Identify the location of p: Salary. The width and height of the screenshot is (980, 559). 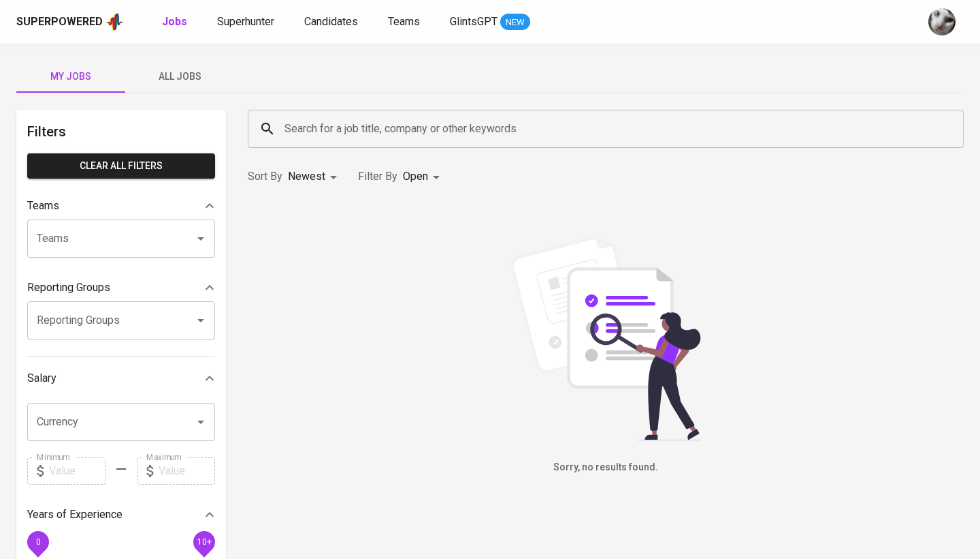
(42, 378).